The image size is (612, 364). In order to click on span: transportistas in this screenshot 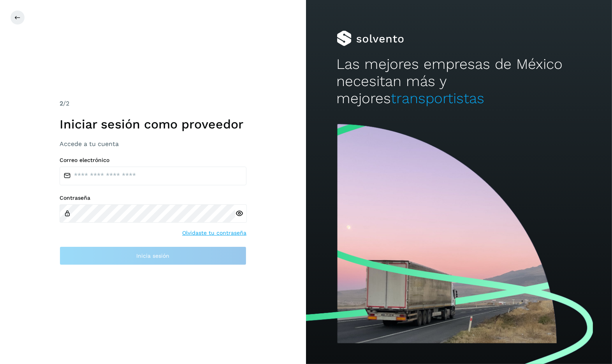, I will do `click(438, 98)`.